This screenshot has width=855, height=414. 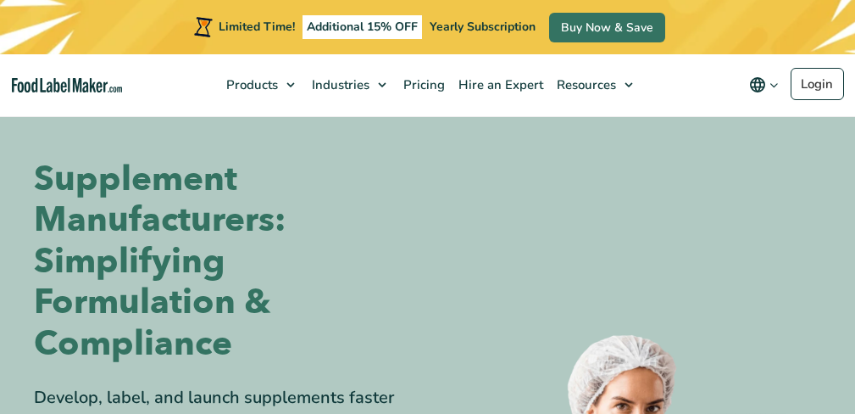 I want to click on a: Buy Now & Save, so click(x=607, y=27).